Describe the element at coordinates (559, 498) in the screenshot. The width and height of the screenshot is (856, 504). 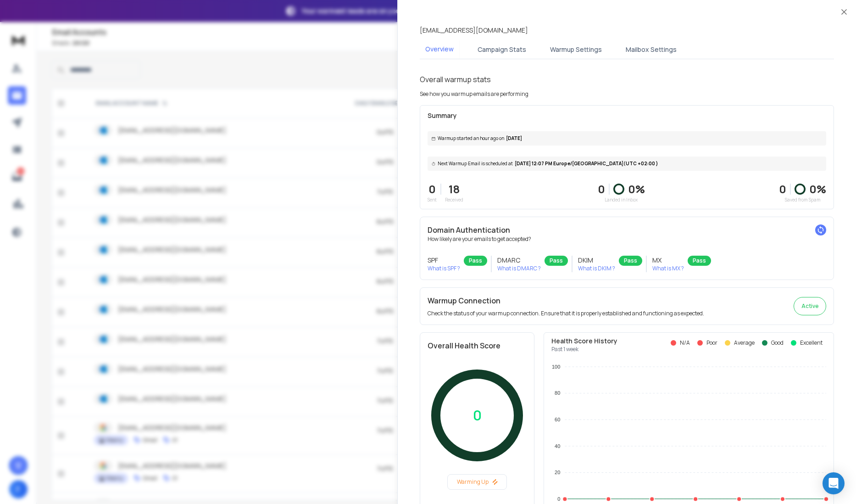
I see `tspan: 0` at that location.